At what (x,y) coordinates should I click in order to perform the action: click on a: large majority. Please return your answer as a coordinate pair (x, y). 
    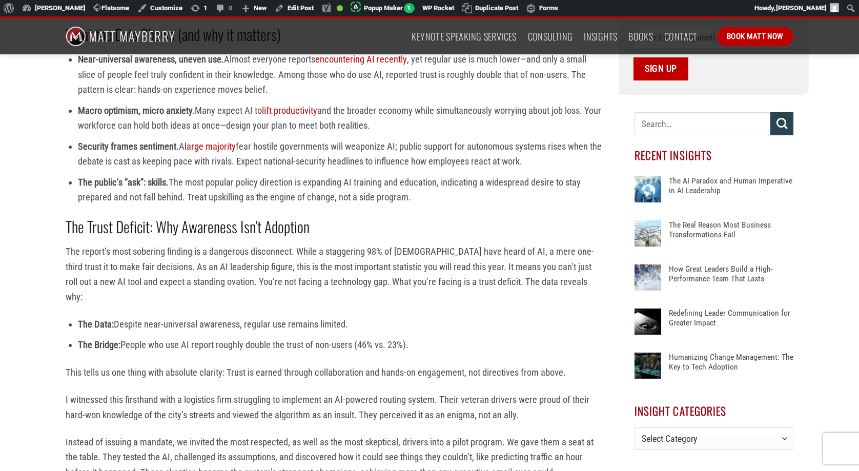
    Looking at the image, I should click on (210, 146).